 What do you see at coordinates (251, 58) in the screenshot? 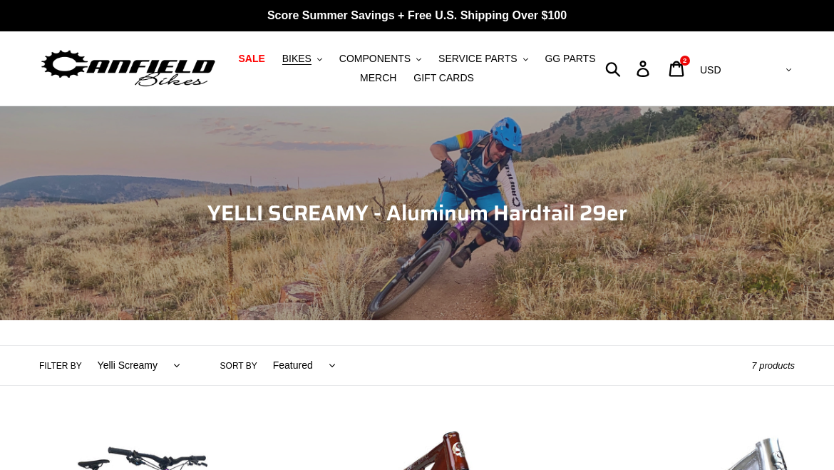
I see `a: SALE` at bounding box center [251, 58].